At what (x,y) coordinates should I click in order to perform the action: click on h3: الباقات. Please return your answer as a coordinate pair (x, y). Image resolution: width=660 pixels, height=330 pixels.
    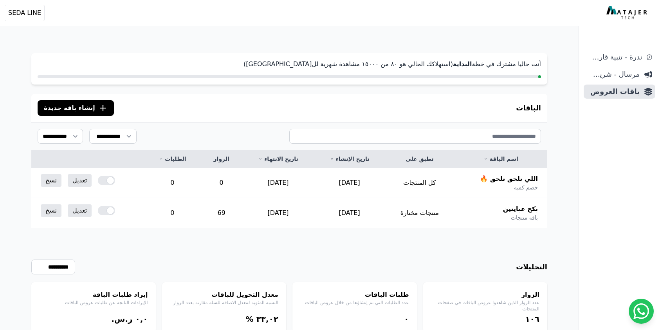
    Looking at the image, I should click on (528, 108).